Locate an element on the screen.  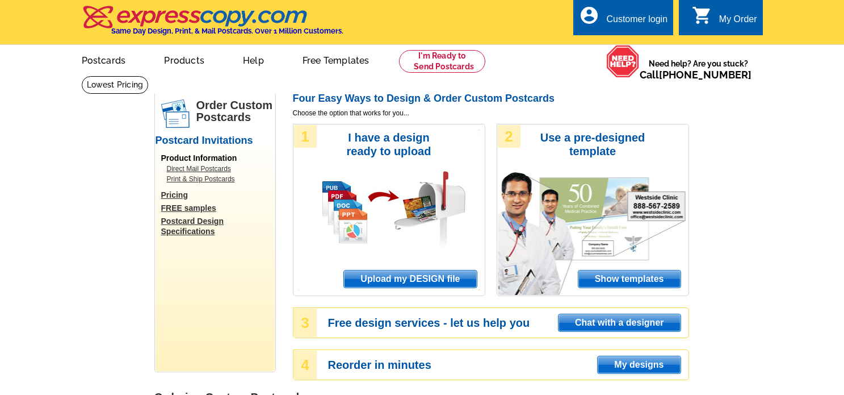
a: Show templates is located at coordinates (630, 279).